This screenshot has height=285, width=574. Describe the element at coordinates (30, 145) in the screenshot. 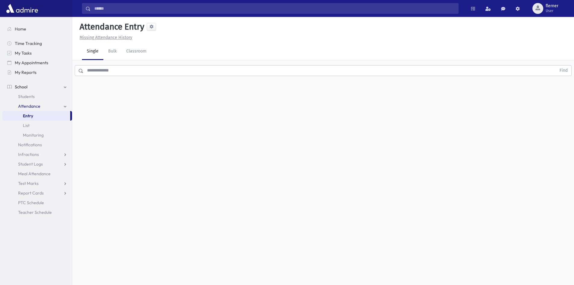

I see `span: Notifications` at that location.